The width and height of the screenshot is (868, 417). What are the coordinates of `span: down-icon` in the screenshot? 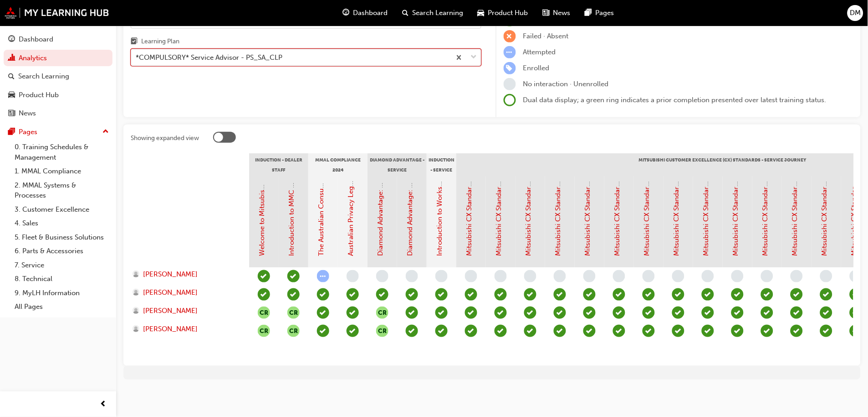 It's located at (474, 57).